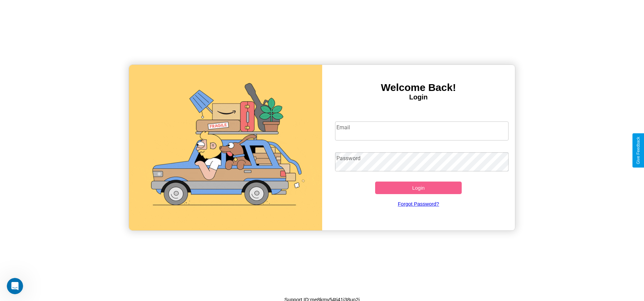 The image size is (644, 301). Describe the element at coordinates (418, 188) in the screenshot. I see `button: Login` at that location.